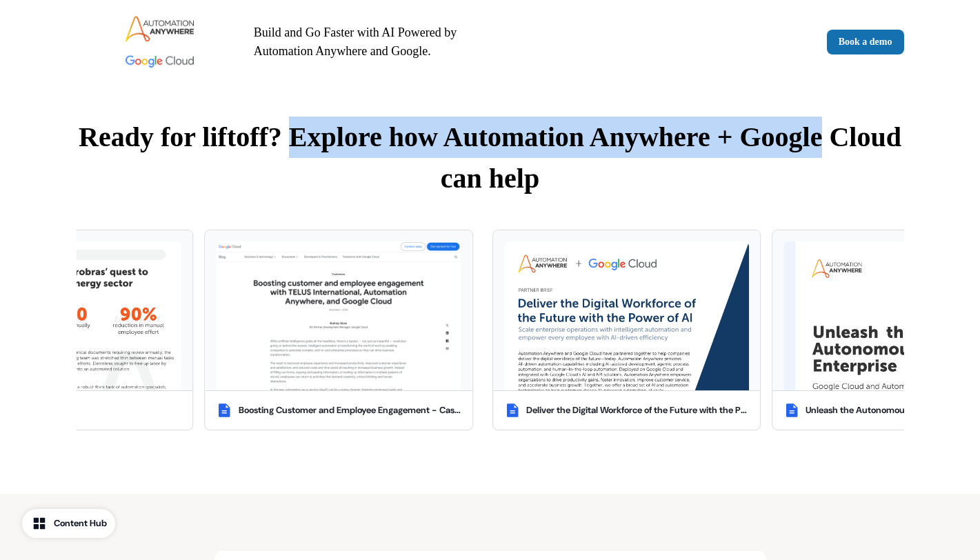  What do you see at coordinates (80, 524) in the screenshot?
I see `div: Content Hub` at bounding box center [80, 524].